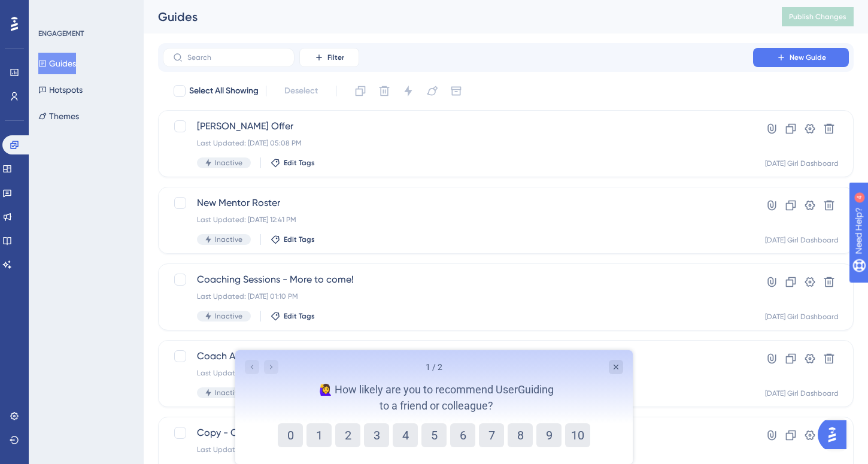 The image size is (868, 464). What do you see at coordinates (381, 17) in the screenshot?
I see `div: Close survey` at bounding box center [381, 17].